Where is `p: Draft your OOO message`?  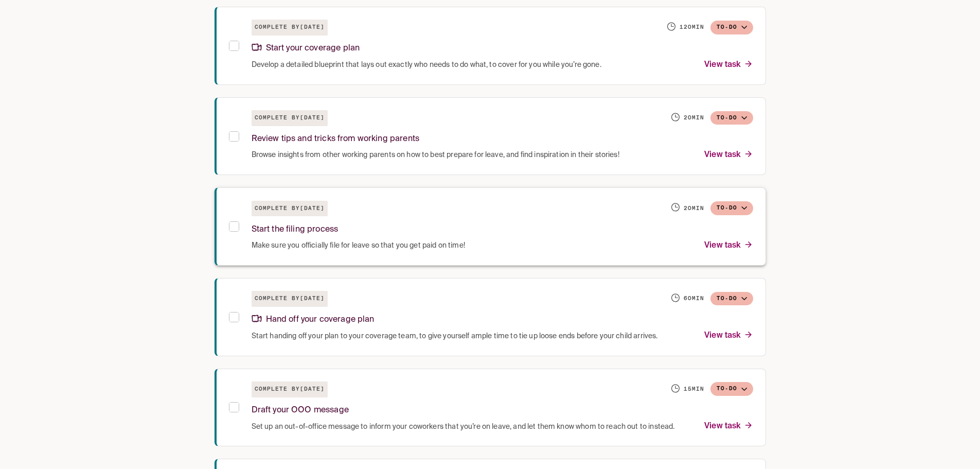 p: Draft your OOO message is located at coordinates (299, 410).